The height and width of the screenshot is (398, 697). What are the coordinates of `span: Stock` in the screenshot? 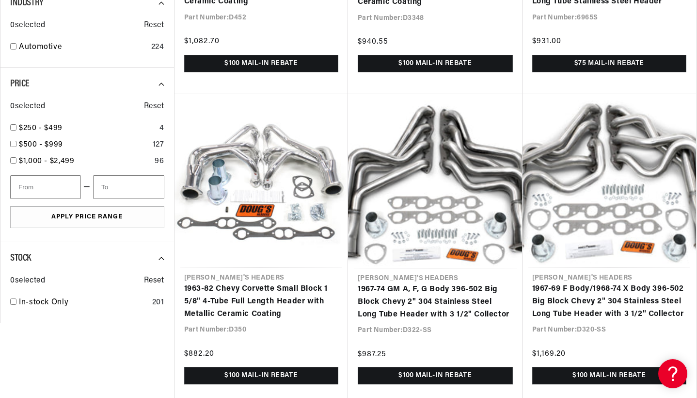 It's located at (20, 258).